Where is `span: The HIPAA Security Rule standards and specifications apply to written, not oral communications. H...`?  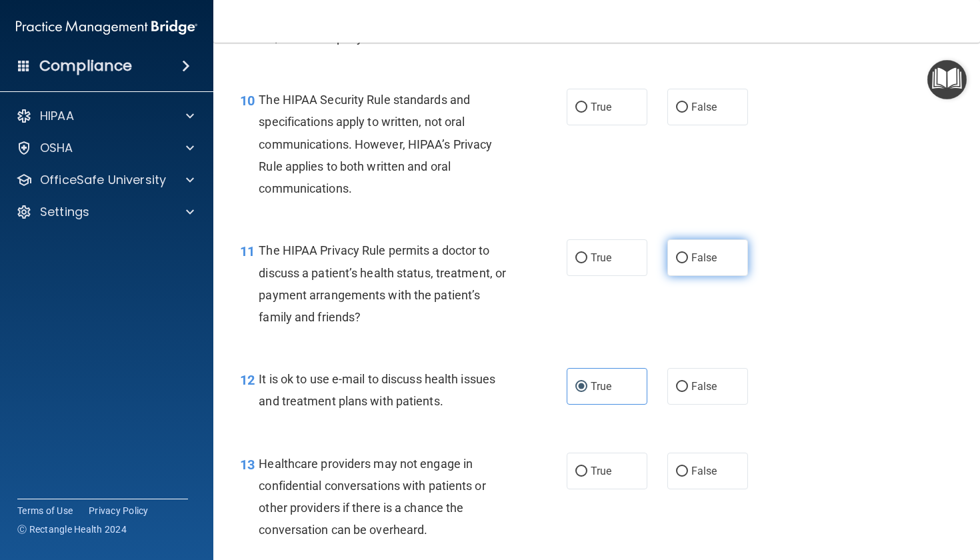
span: The HIPAA Security Rule standards and specifications apply to written, not oral communications. H... is located at coordinates (375, 144).